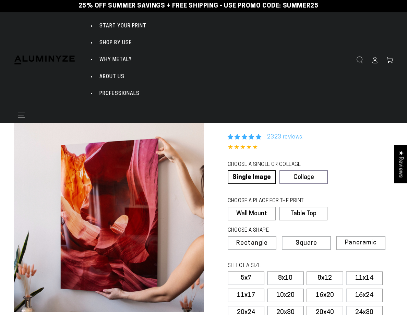 Image resolution: width=407 pixels, height=315 pixels. Describe the element at coordinates (276, 266) in the screenshot. I see `legend: SELECT A SIZE` at that location.